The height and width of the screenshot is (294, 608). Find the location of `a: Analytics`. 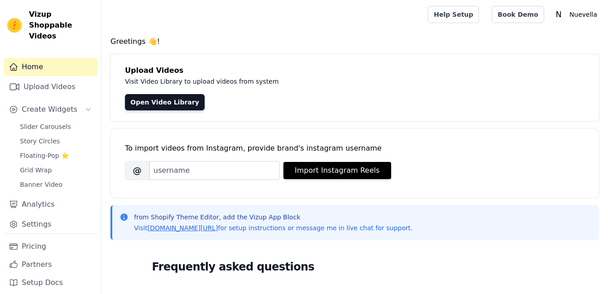

a: Analytics is located at coordinates (50, 205).